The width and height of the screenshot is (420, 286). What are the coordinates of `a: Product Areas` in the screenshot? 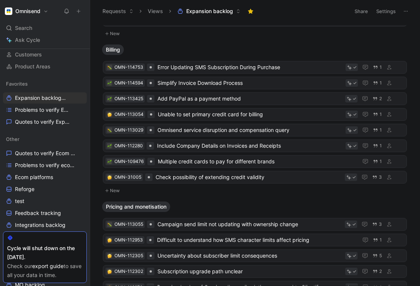 It's located at (45, 67).